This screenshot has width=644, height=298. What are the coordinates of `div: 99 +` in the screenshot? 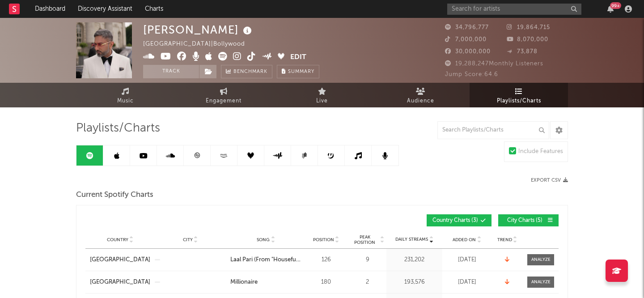 It's located at (615, 6).